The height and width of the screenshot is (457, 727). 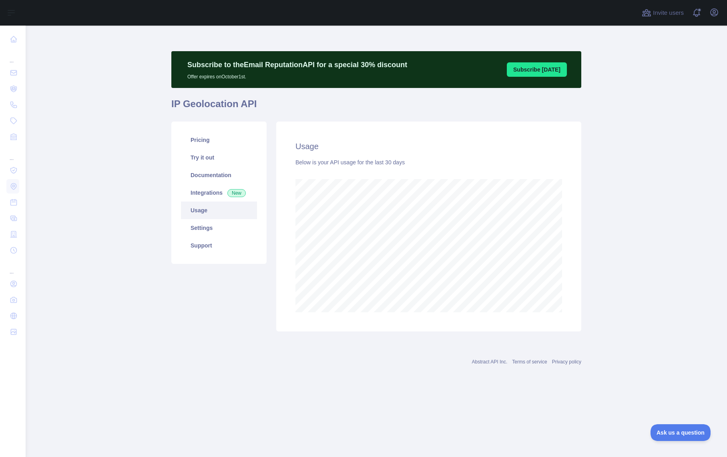 What do you see at coordinates (219, 246) in the screenshot?
I see `a: Support` at bounding box center [219, 246].